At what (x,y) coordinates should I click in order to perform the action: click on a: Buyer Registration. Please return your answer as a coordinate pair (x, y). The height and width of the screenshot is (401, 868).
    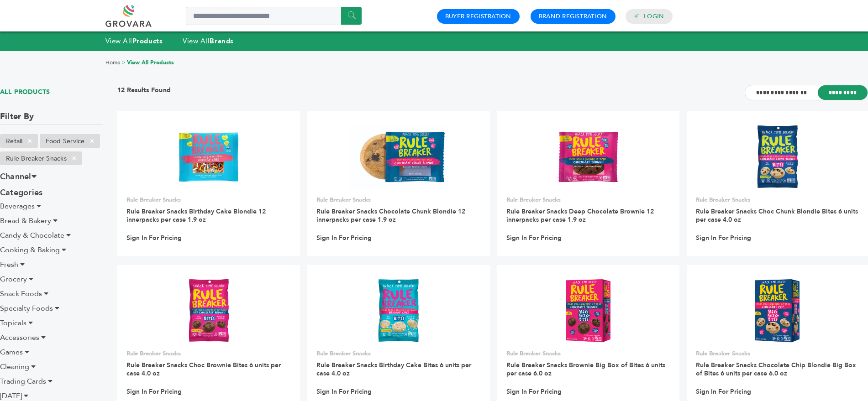
    Looking at the image, I should click on (478, 17).